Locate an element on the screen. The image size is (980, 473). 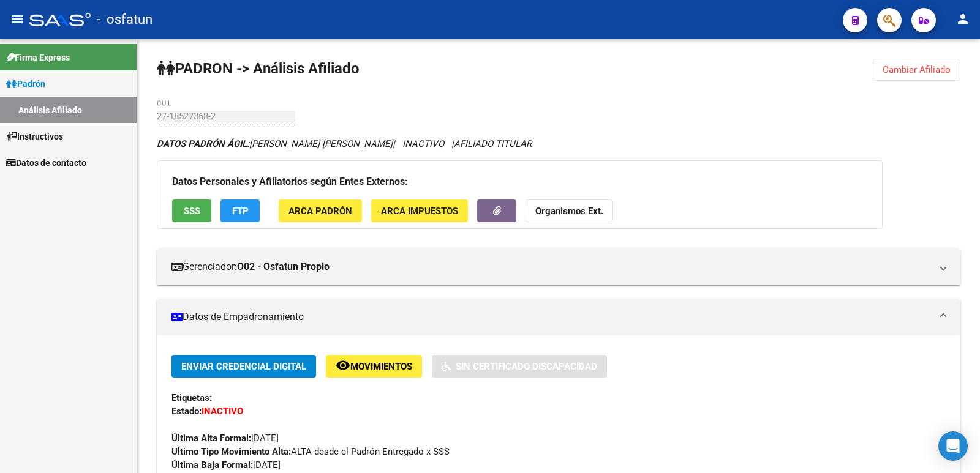
strong: Ultimo Tipo Movimiento Alta: is located at coordinates (231, 452).